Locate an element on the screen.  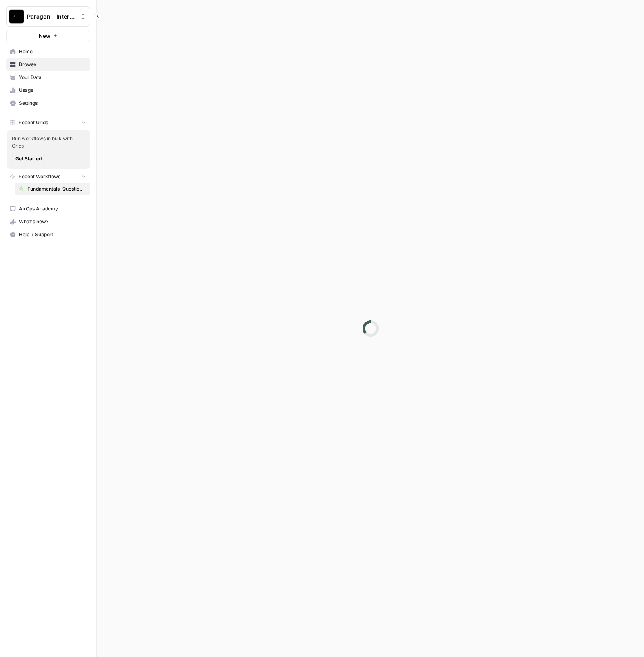
span: Get Started is located at coordinates (28, 159).